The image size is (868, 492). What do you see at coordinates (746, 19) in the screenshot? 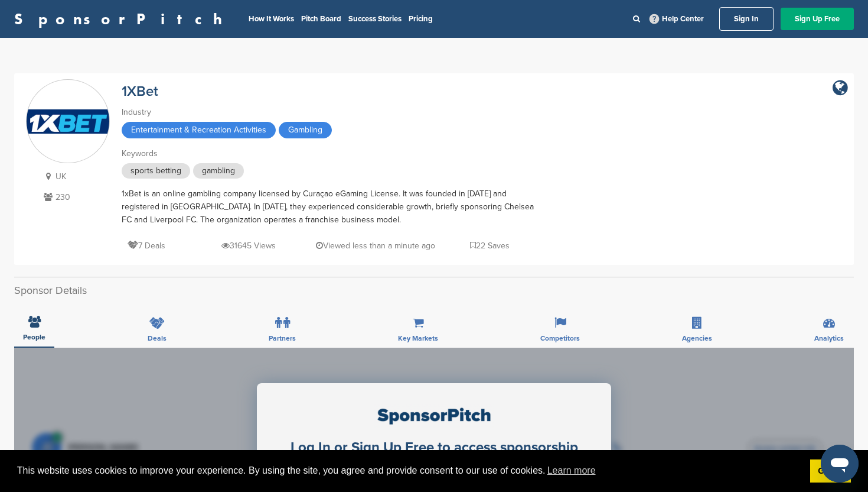
I see `a: Sign In` at bounding box center [746, 19].